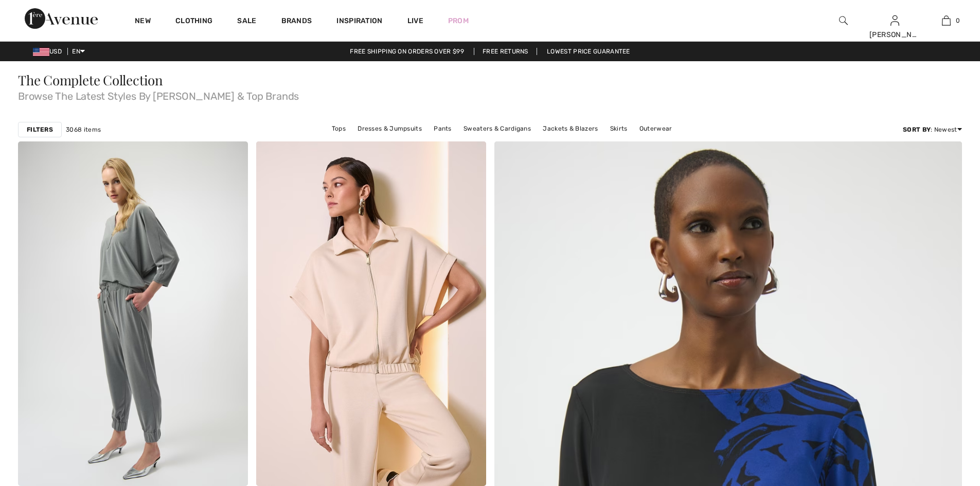 Image resolution: width=980 pixels, height=486 pixels. I want to click on a: Casual Ankle-Length Joggers Style 254079. Grey melange, so click(133, 314).